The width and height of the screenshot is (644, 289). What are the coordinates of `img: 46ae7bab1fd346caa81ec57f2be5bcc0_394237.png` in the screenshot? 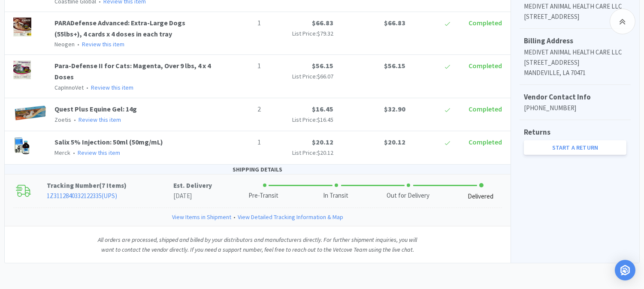 It's located at (22, 70).